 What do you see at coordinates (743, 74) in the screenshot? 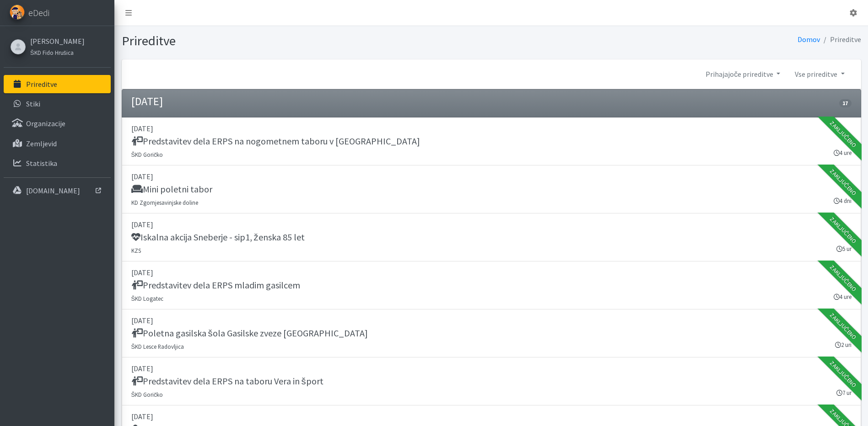
I see `a: Prihajajoče prireditve` at bounding box center [743, 74].